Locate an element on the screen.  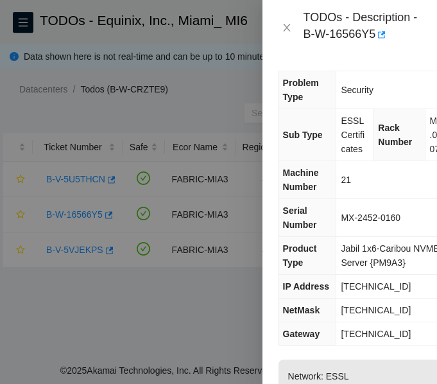
span: Machine Number is located at coordinates (301, 180).